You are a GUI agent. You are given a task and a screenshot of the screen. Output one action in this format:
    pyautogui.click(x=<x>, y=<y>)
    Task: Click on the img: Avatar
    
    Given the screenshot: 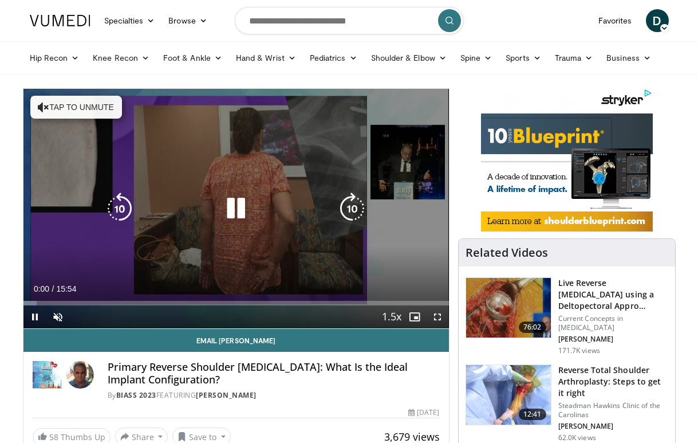 What is the action you would take?
    pyautogui.click(x=80, y=374)
    